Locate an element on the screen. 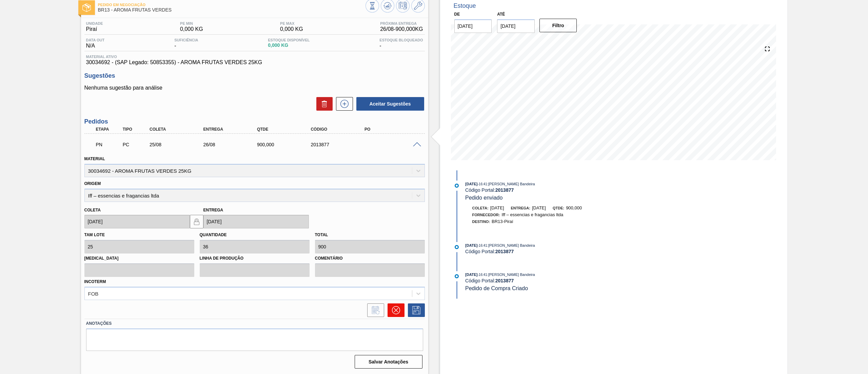 The image size is (868, 374). span: Data out is located at coordinates (95, 40).